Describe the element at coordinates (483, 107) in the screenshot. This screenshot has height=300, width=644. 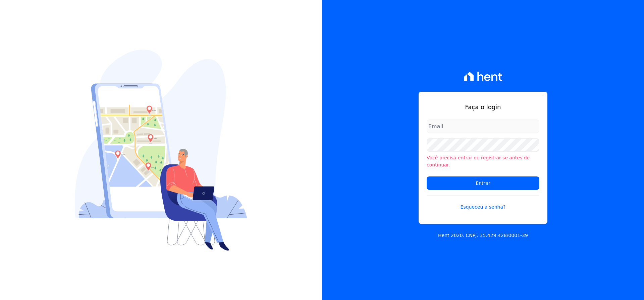
I see `h1: Faça o login` at that location.